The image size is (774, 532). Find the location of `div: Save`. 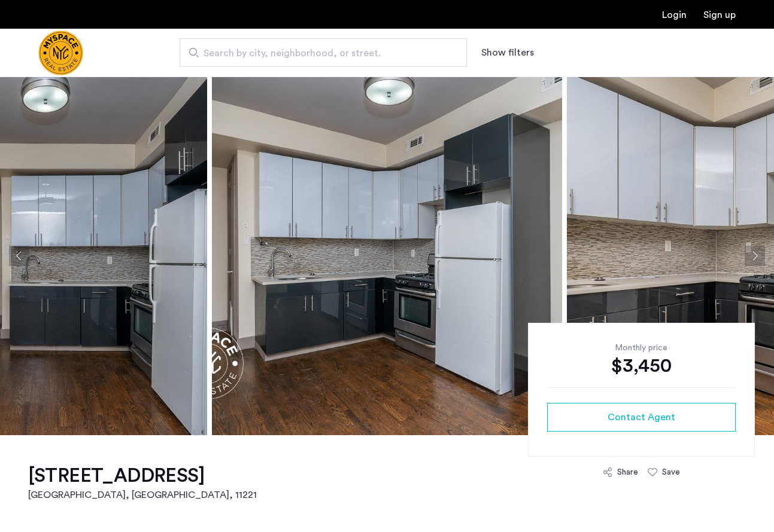

div: Save is located at coordinates (671, 473).